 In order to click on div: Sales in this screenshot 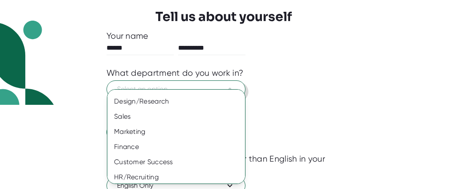, I will do `click(179, 117)`.